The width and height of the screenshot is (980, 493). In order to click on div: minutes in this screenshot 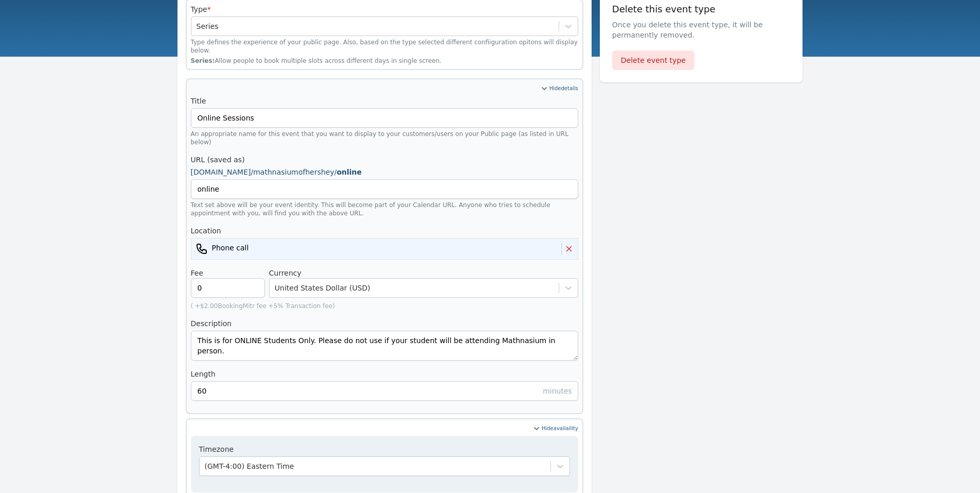, I will do `click(560, 391)`.